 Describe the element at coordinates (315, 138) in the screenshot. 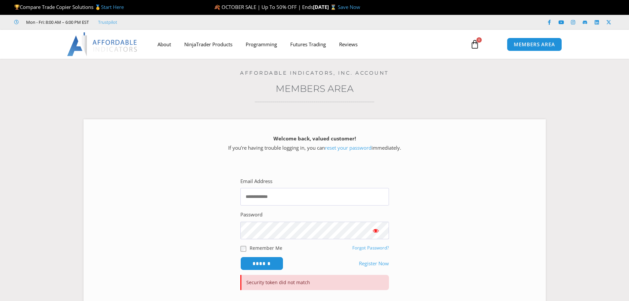

I see `strong: Welcome back, valued customer!` at that location.